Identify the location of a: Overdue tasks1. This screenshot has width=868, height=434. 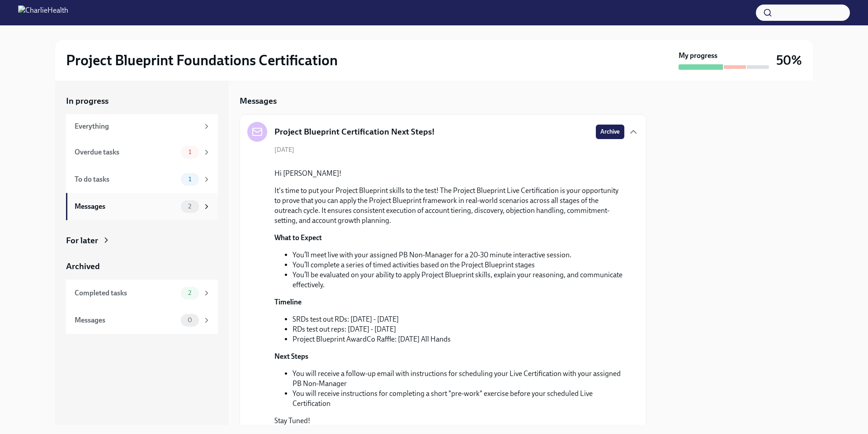
(142, 152).